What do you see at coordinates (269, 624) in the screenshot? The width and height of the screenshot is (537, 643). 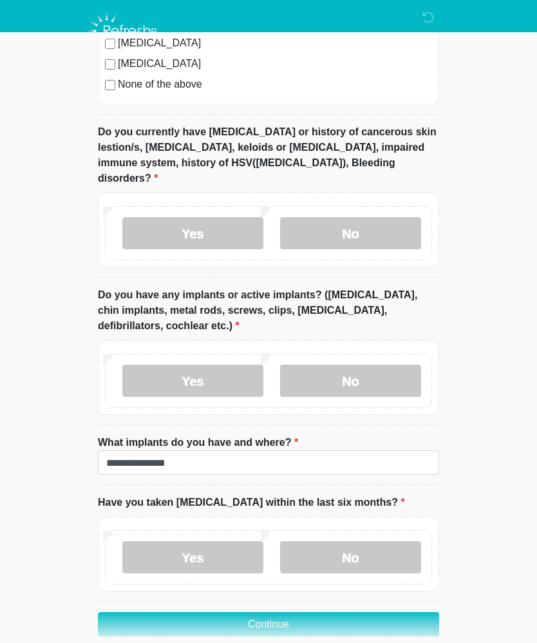 I see `button: Continue` at bounding box center [269, 624].